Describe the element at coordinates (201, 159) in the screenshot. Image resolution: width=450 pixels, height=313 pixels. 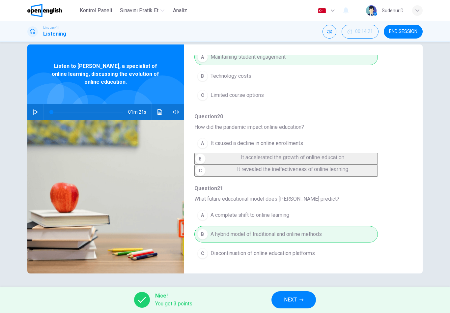
I see `div: B` at that location.